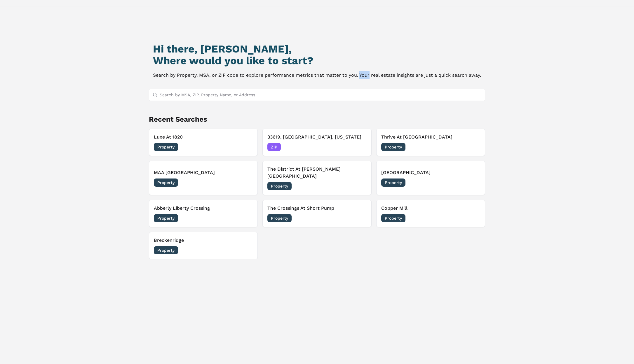  What do you see at coordinates (321, 95) in the screenshot?
I see `input: Search by MSA, ZIP, Property Name, or Address` at bounding box center [321, 95].